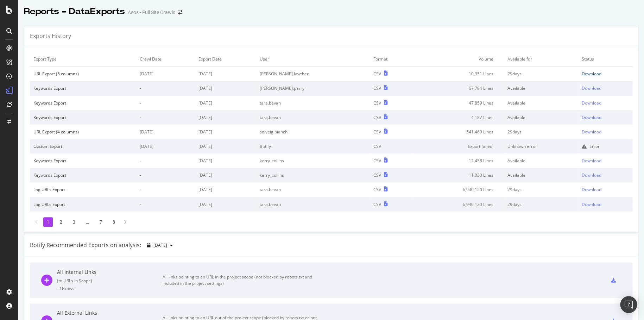  Describe the element at coordinates (459, 74) in the screenshot. I see `td: 10,951 Lines` at that location.